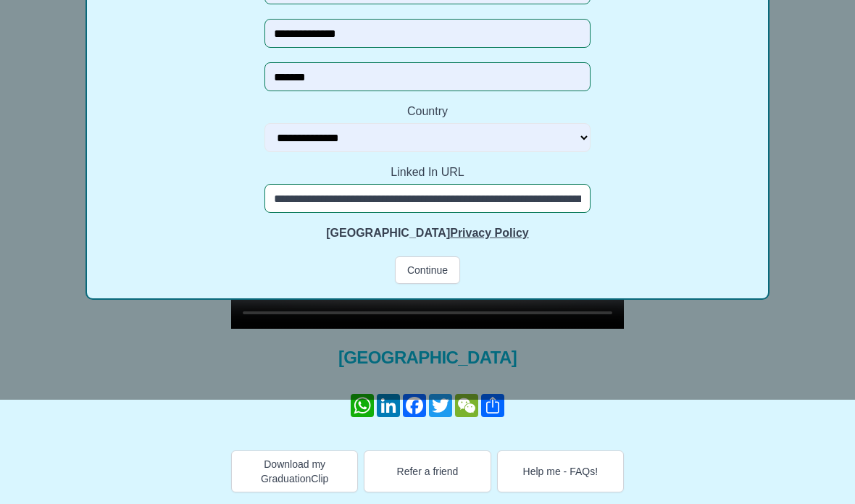  What do you see at coordinates (427, 111) in the screenshot?
I see `label: Country` at bounding box center [427, 111].